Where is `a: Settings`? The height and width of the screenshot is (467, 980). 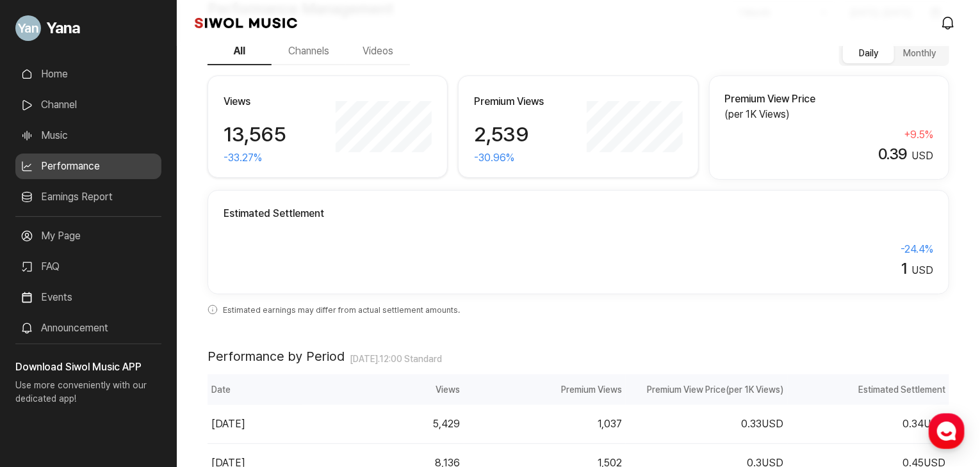
a: Settings is located at coordinates (206, 377).